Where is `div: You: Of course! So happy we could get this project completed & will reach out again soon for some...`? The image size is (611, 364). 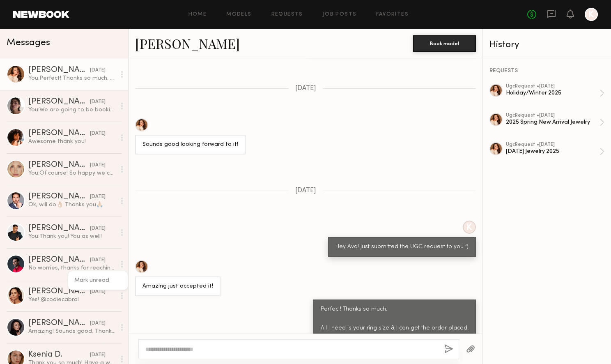
div: You: Of course! So happy we could get this project completed & will reach out again soon for some... is located at coordinates (72, 173).